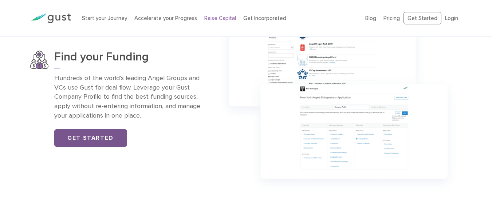 Image resolution: width=492 pixels, height=221 pixels. What do you see at coordinates (105, 18) in the screenshot?
I see `a: Start your Journey` at bounding box center [105, 18].